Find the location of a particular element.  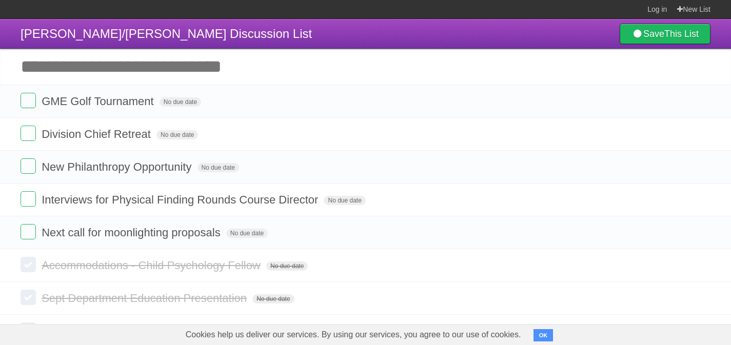

span: Next call for moonlighting proposals is located at coordinates (132, 232).